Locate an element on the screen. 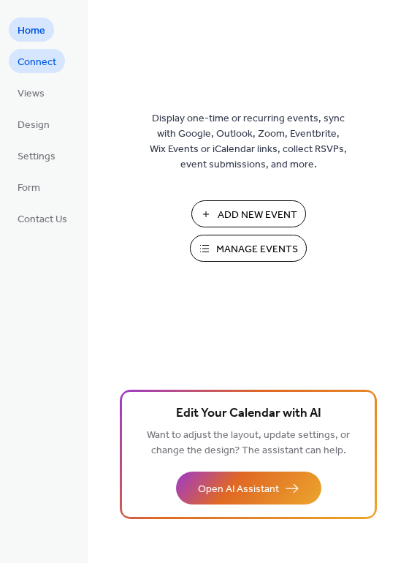 The height and width of the screenshot is (563, 409). span: Settings is located at coordinates (37, 156).